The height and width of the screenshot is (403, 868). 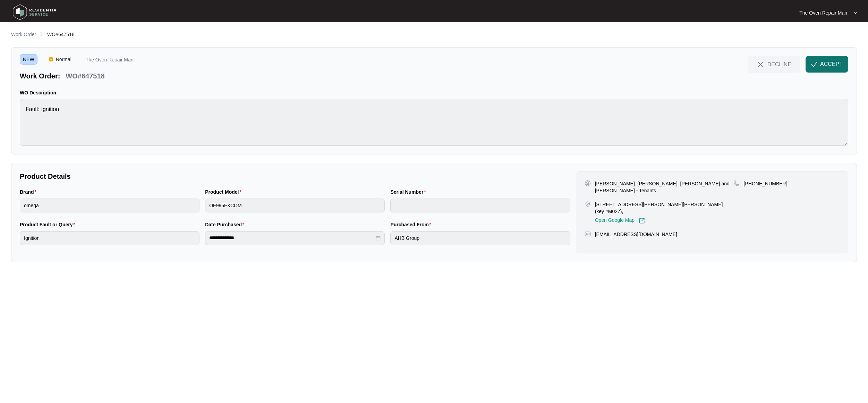 I want to click on input: Purchased From, so click(x=480, y=238).